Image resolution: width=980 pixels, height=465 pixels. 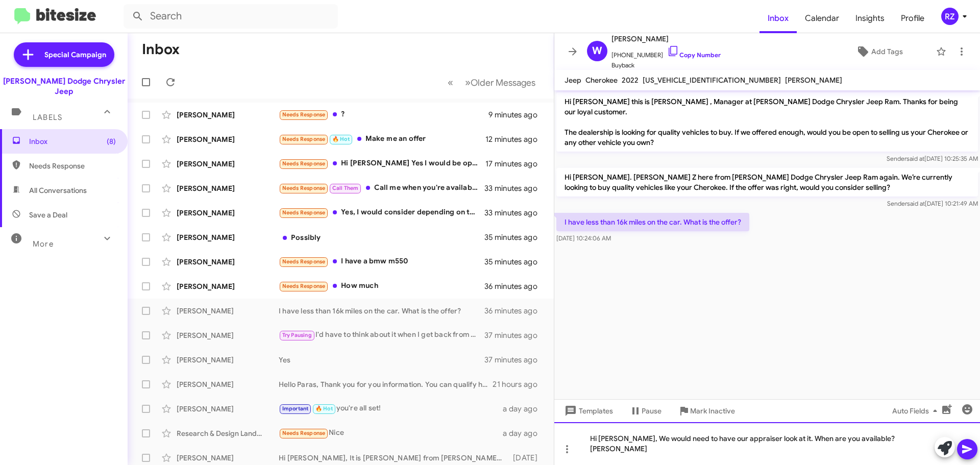 I want to click on span: said at, so click(x=915, y=158).